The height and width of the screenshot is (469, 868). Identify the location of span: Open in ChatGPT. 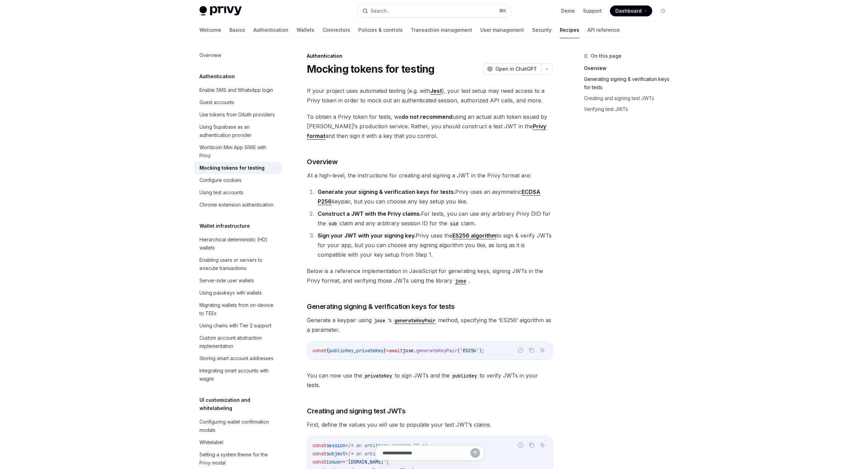
(516, 69).